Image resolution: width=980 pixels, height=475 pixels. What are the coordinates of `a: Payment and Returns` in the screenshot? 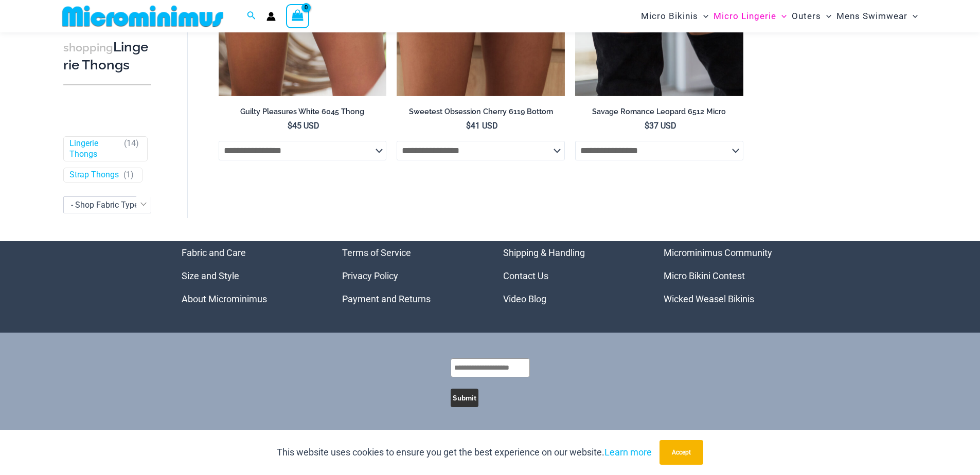 It's located at (386, 299).